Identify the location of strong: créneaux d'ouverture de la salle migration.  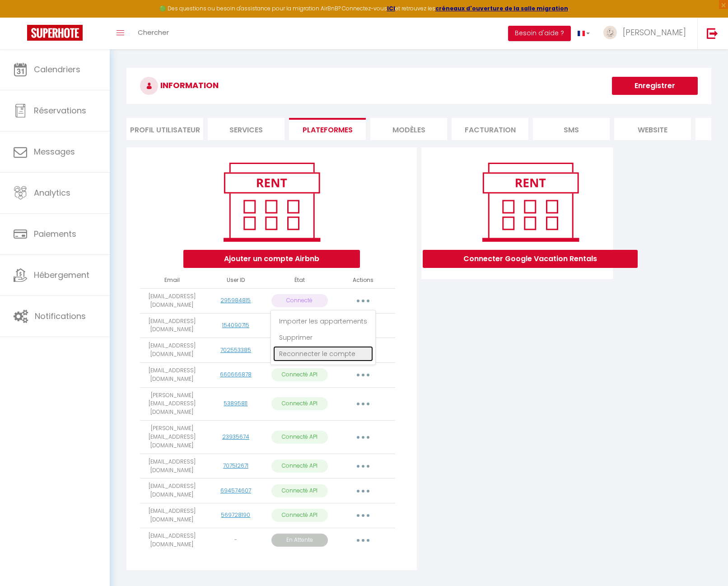
(502, 8).